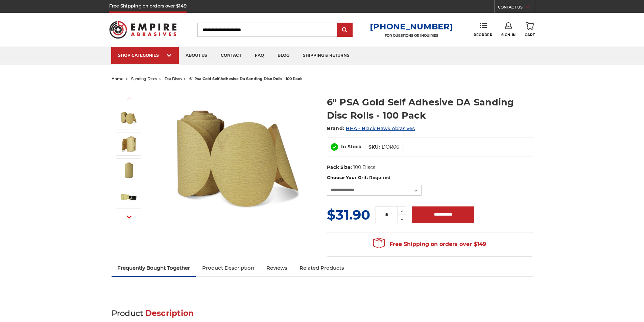 The height and width of the screenshot is (322, 644). What do you see at coordinates (430, 244) in the screenshot?
I see `span: Free Shipping on orders over $149` at bounding box center [430, 244].